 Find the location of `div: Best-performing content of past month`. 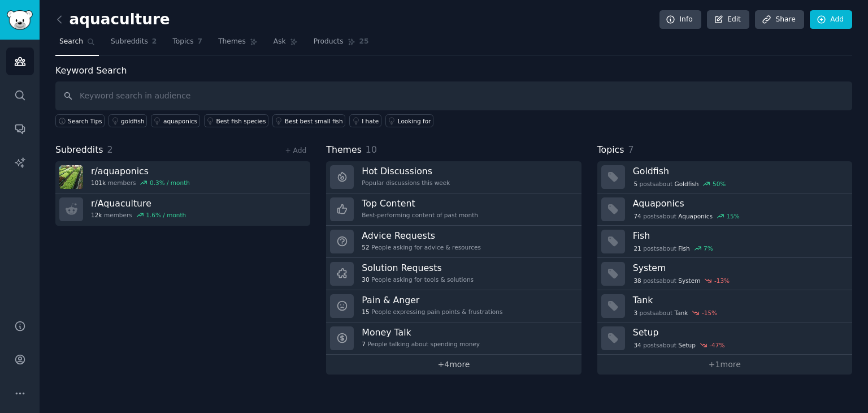

div: Best-performing content of past month is located at coordinates (420, 215).